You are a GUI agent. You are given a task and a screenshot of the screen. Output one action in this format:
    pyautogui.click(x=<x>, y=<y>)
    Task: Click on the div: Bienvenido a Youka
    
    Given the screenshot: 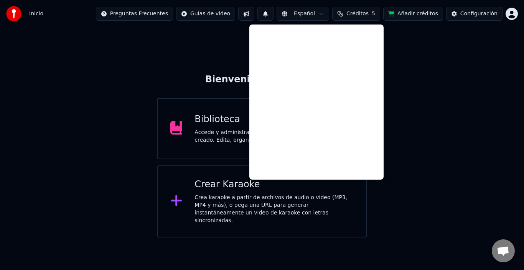 What is the action you would take?
    pyautogui.click(x=262, y=80)
    